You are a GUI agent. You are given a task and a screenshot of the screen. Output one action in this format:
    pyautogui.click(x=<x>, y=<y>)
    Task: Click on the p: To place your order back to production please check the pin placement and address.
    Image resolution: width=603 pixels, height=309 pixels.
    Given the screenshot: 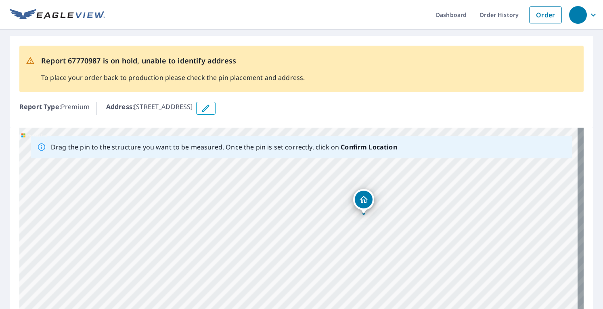 What is the action you would take?
    pyautogui.click(x=173, y=78)
    